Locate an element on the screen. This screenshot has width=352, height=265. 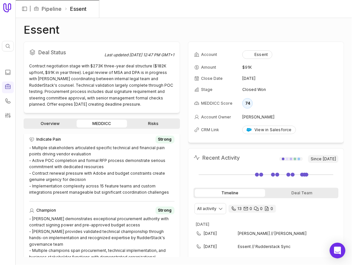
span: MEDDICC Score is located at coordinates (217, 103).